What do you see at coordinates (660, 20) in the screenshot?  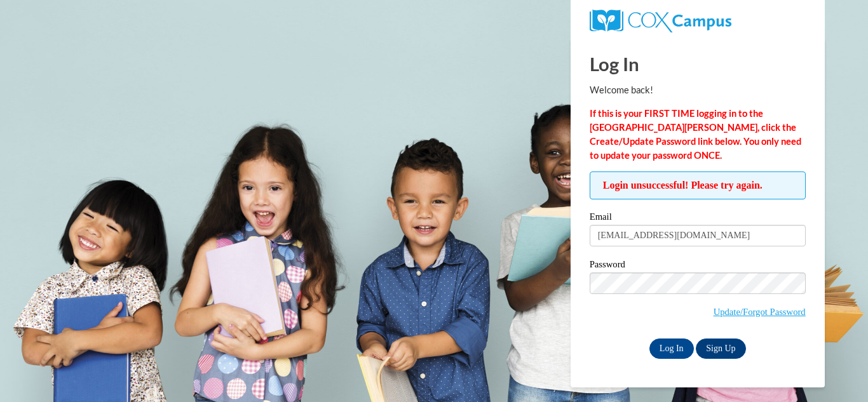 I see `a: COX Campus` at bounding box center [660, 20].